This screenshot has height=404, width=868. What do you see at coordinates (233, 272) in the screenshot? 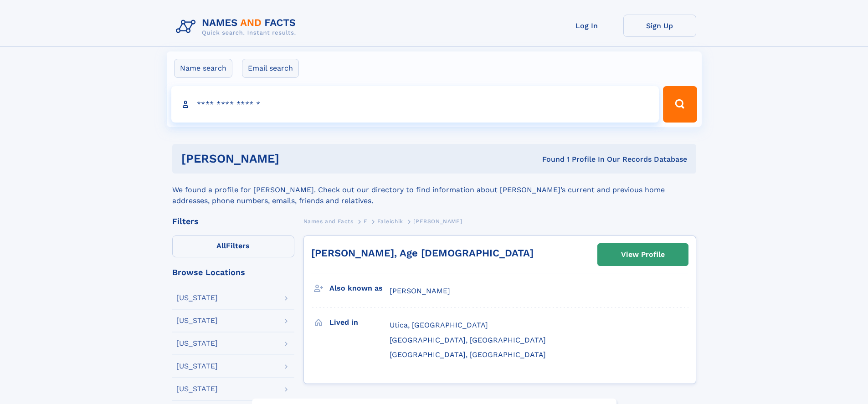
I see `div: Browse Locations` at bounding box center [233, 272].